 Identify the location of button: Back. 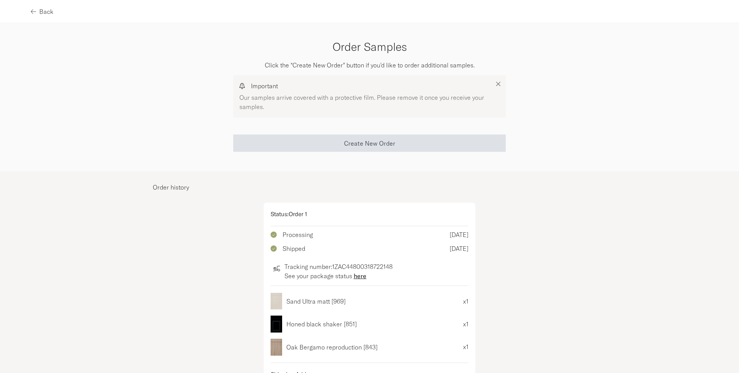
(42, 11).